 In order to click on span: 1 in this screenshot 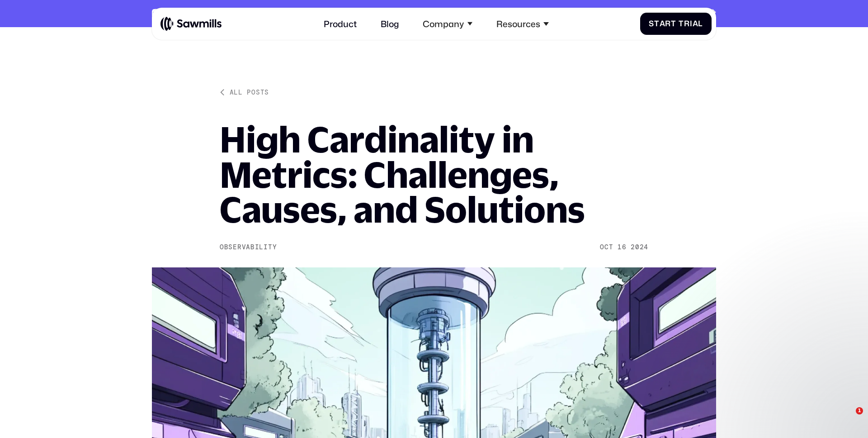, I will do `click(859, 411)`.